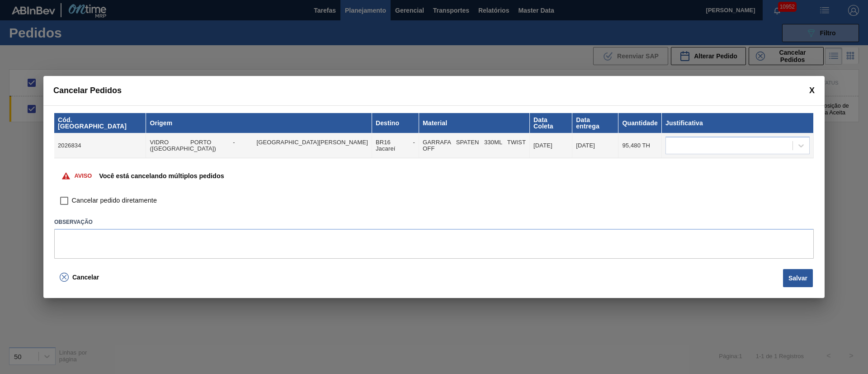  What do you see at coordinates (474, 123) in the screenshot?
I see `th: Material` at bounding box center [474, 123].